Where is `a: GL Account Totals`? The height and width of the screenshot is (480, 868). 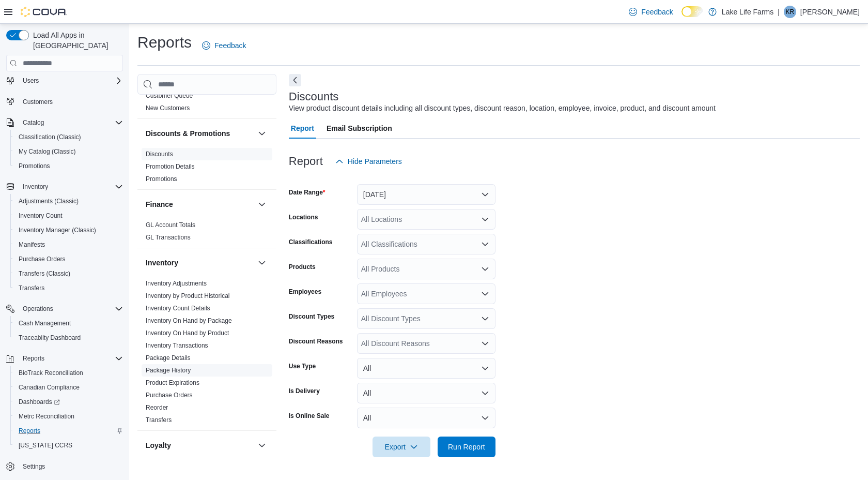
a: GL Account Totals is located at coordinates (170, 225).